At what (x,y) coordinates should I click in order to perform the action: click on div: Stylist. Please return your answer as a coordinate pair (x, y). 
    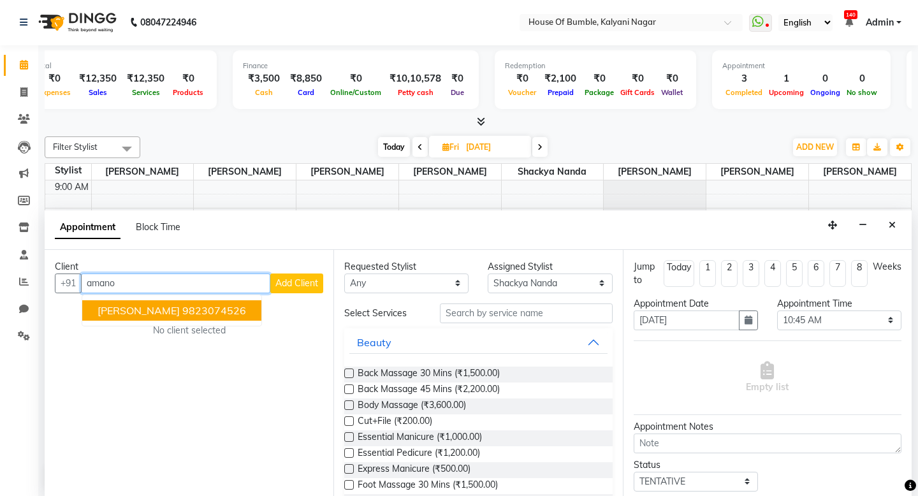
    Looking at the image, I should click on (68, 170).